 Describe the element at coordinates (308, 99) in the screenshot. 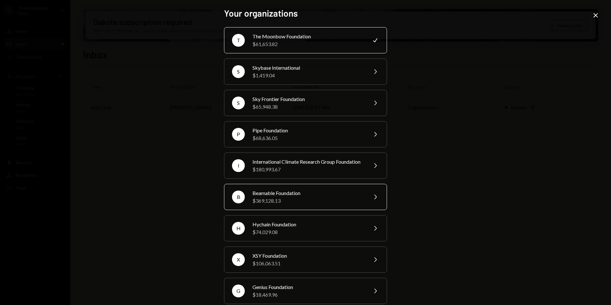

I see `div: Sky Frontier Foundation` at that location.